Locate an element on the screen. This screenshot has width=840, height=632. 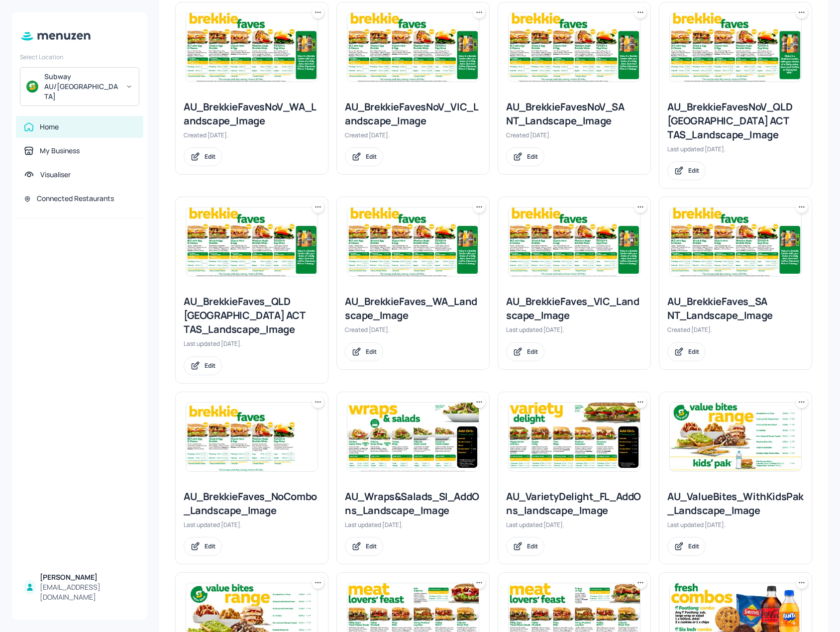
div: AU_VarietyDelight_FL_AddOns_landscape_Image is located at coordinates (574, 503).